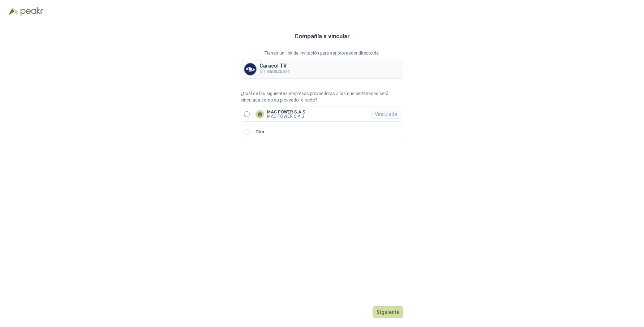  What do you see at coordinates (275, 72) in the screenshot?
I see `p: NIT` at bounding box center [275, 72].